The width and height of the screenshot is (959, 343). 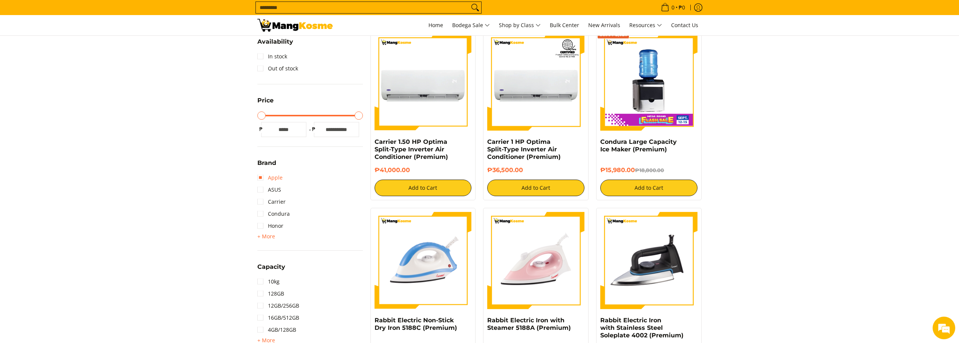 What do you see at coordinates (613, 35) in the screenshot?
I see `span: Save ₱2,820` at bounding box center [613, 35].